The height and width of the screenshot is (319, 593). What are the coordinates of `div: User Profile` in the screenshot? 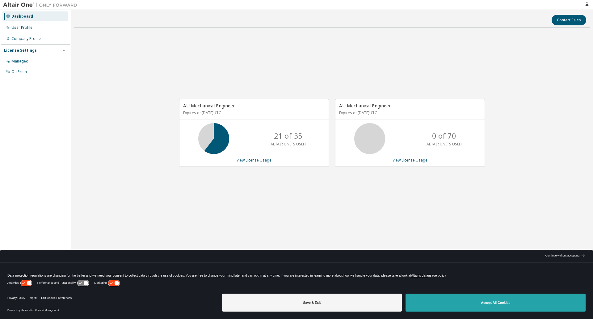 It's located at (22, 27).